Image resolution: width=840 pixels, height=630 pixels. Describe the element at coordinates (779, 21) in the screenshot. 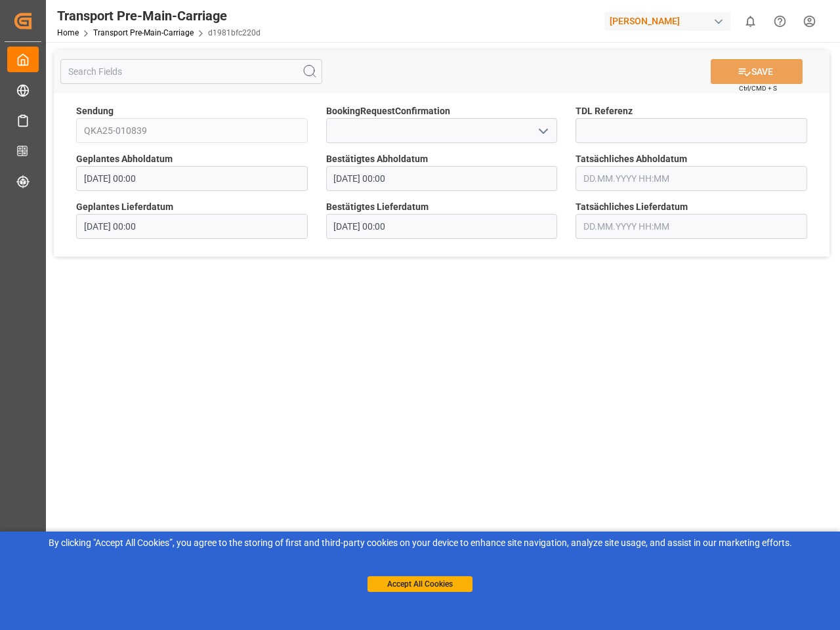

I see `button: Help Center` at that location.